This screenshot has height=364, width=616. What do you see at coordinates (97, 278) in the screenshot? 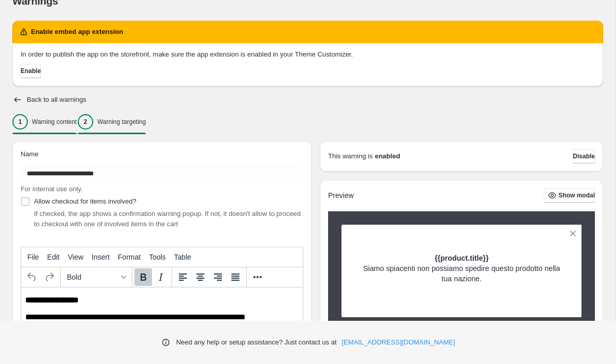
I see `button: Formats` at bounding box center [97, 278].